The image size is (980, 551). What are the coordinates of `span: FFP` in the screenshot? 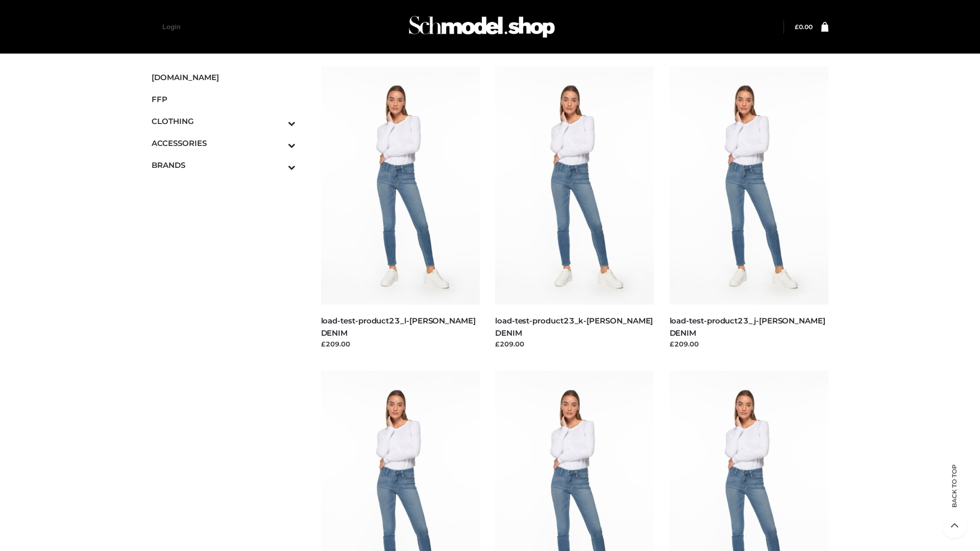 It's located at (224, 99).